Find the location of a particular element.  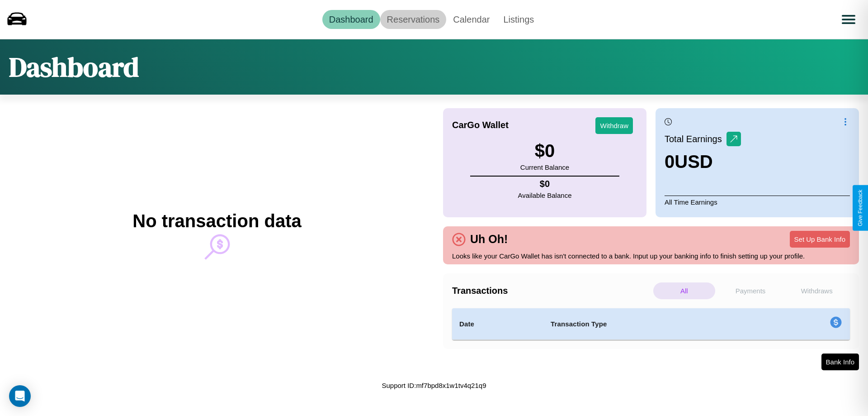

button: Bank Info is located at coordinates (840, 362).